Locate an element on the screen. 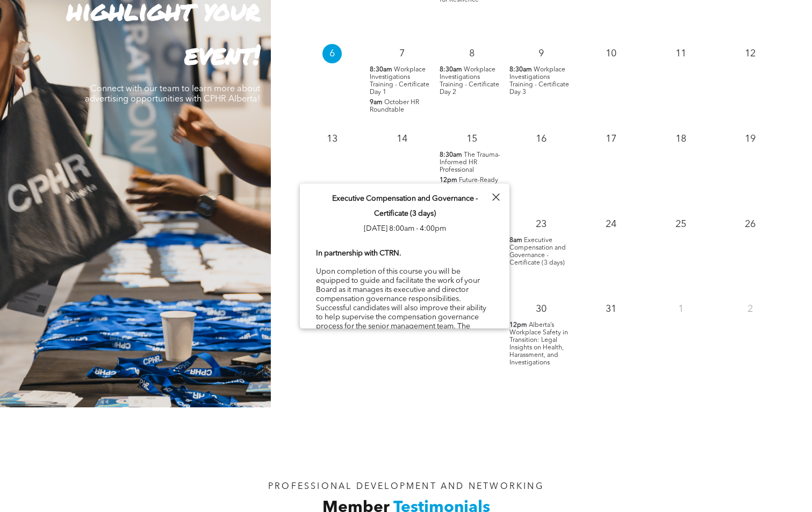 Image resolution: width=812 pixels, height=512 pixels. p: 15 is located at coordinates (472, 139).